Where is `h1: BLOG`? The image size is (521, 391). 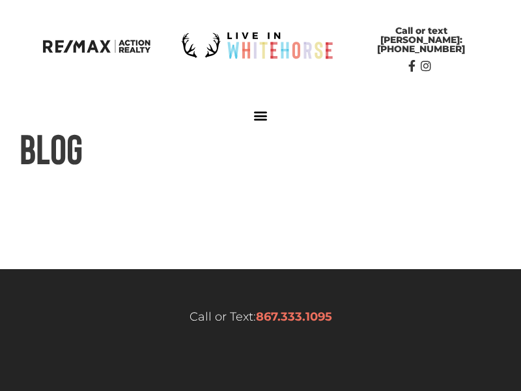 h1: BLOG is located at coordinates (260, 148).